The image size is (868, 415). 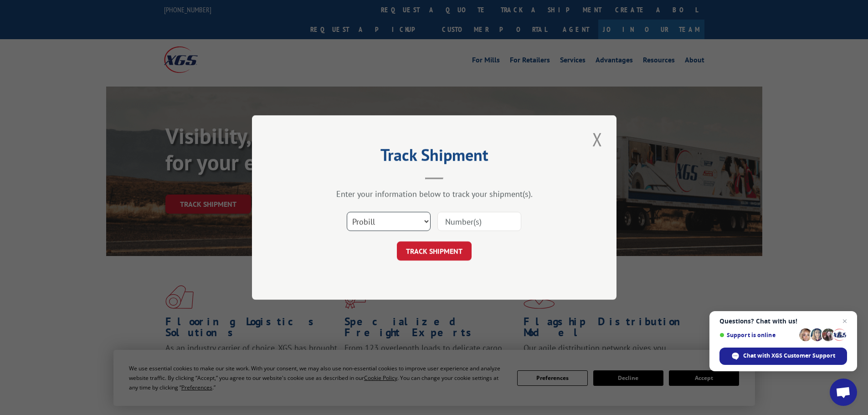 I want to click on button: TRACK SHIPMENT, so click(x=435, y=251).